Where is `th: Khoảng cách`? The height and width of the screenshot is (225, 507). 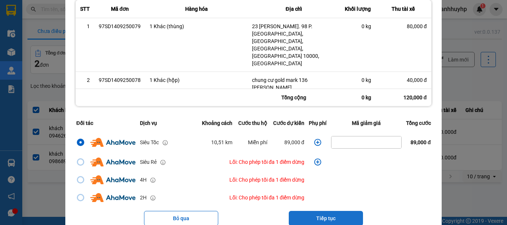
th: Khoảng cách is located at coordinates (217, 123).